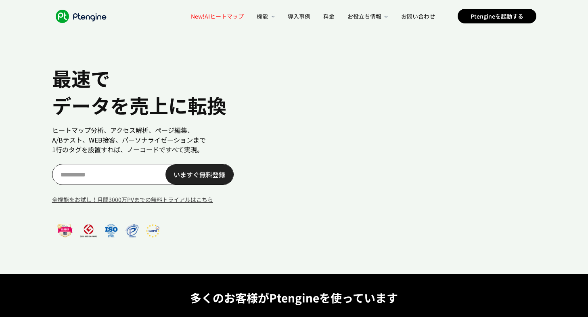  Describe the element at coordinates (329, 16) in the screenshot. I see `span: 料金` at that location.